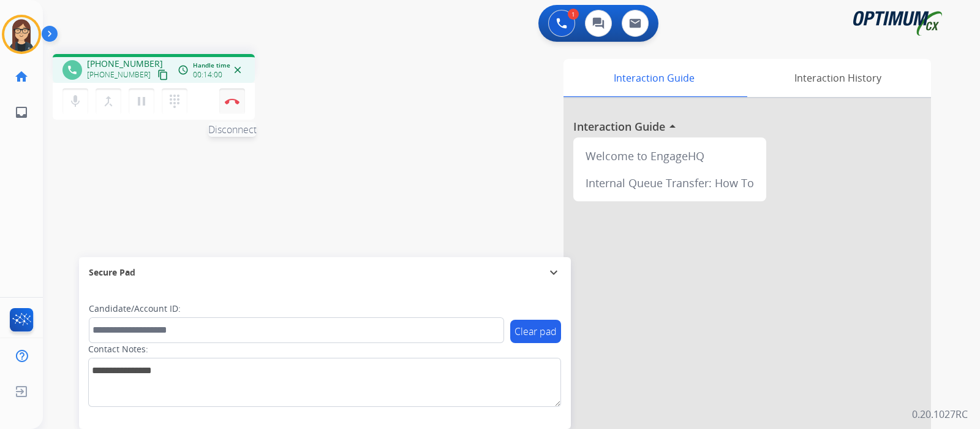  Describe the element at coordinates (72, 69) in the screenshot. I see `mat-icon: phone` at that location.